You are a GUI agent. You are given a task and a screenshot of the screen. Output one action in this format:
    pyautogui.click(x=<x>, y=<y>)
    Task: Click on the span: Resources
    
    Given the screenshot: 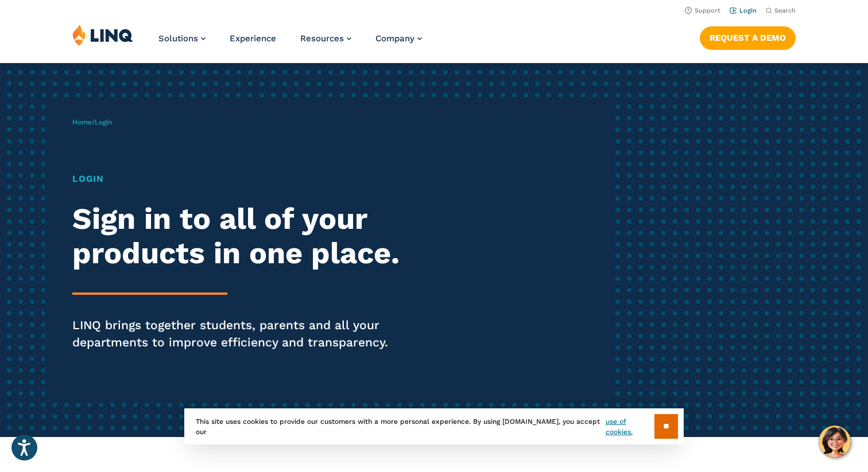 What is the action you would take?
    pyautogui.click(x=322, y=38)
    